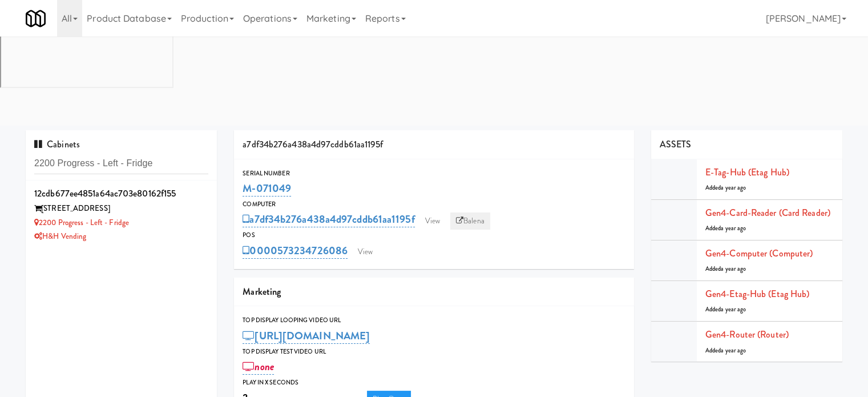 Image resolution: width=868 pixels, height=397 pixels. I want to click on span: Cabinets, so click(57, 144).